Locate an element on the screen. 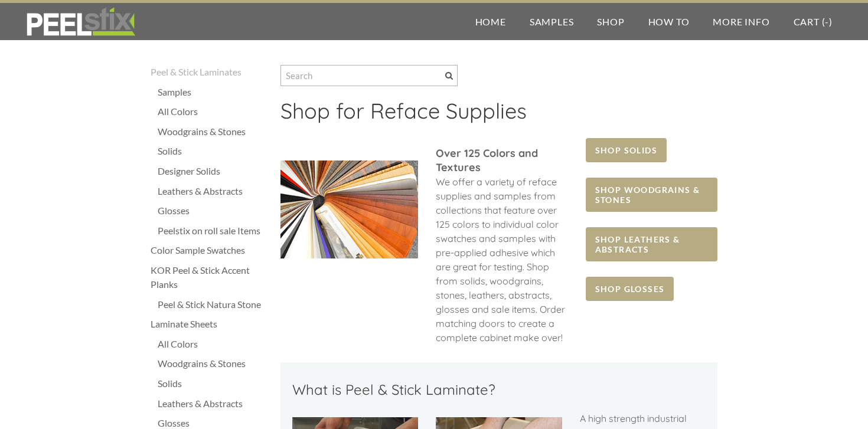 The height and width of the screenshot is (429, 868). a: Cart (-) is located at coordinates (813, 22).